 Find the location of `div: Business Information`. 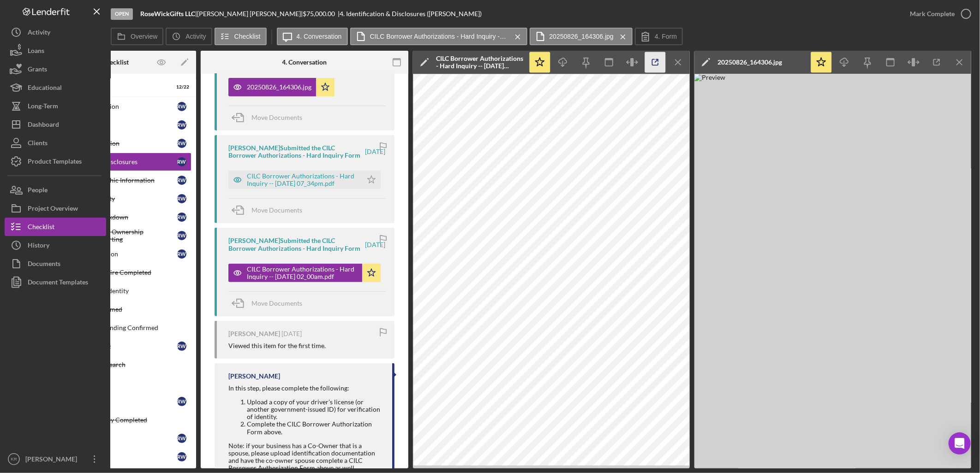

div: Business Information is located at coordinates (118, 106).